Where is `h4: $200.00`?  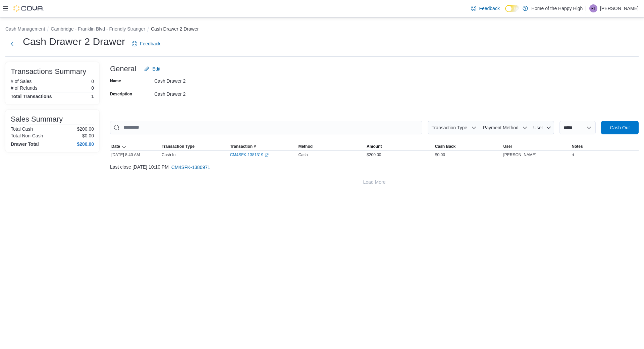 h4: $200.00 is located at coordinates (85, 144).